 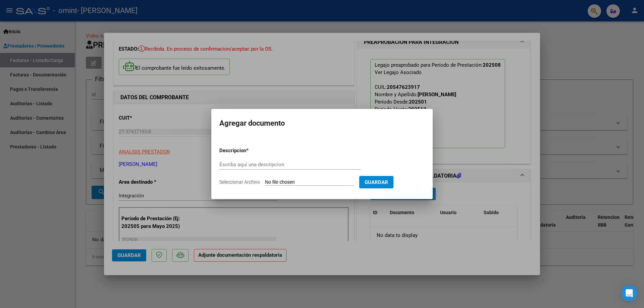 I want to click on h2: Agregar documento, so click(x=322, y=123).